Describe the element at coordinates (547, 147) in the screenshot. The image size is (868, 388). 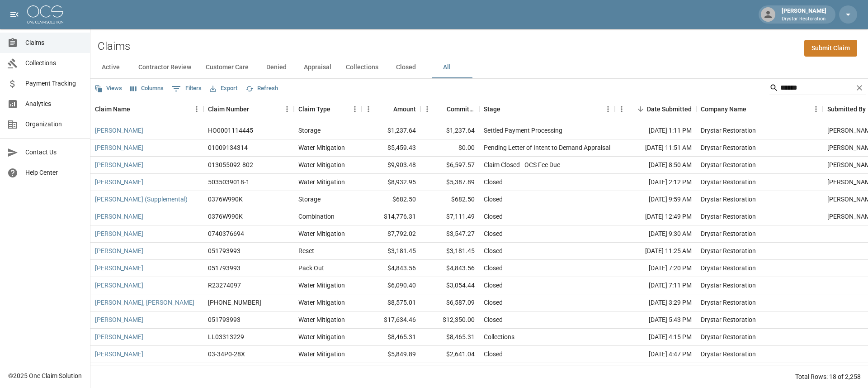
I see `div: Pending Letter of Intent to Demand Appraisal` at that location.